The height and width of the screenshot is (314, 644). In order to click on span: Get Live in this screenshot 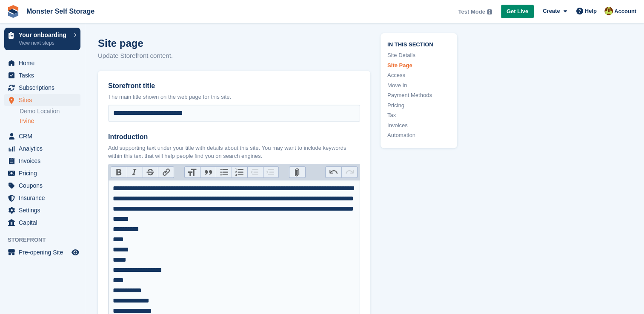, I will do `click(517, 11)`.